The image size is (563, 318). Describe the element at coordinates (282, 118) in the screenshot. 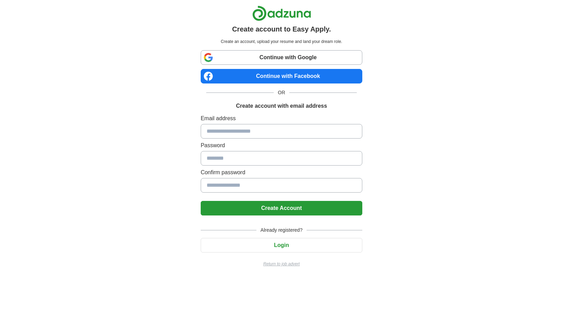

I see `label: Email address` at that location.